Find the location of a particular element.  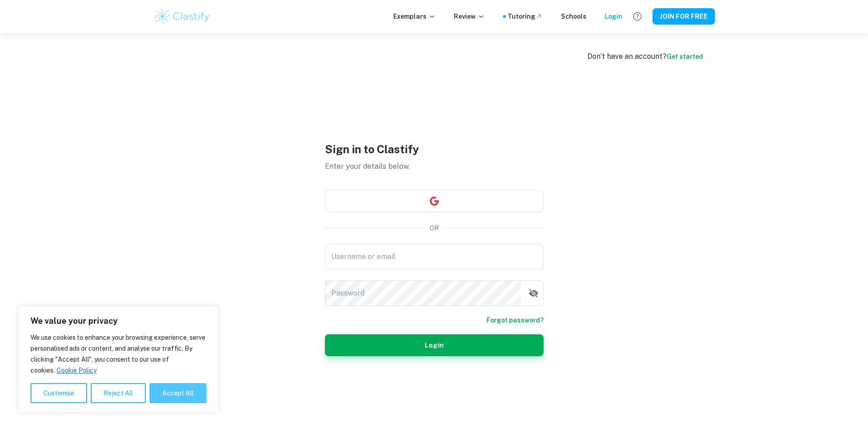

button: Help and Feedback is located at coordinates (637, 16).